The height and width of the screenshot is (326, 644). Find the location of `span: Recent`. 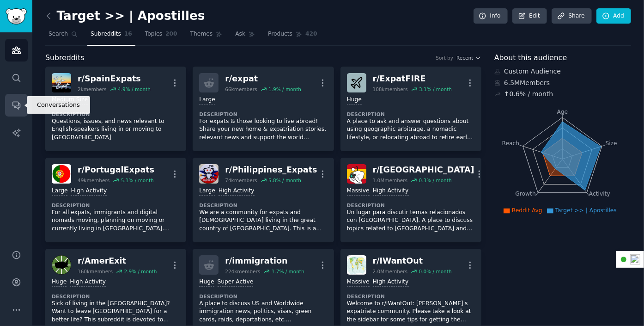

span: Recent is located at coordinates (465, 58).